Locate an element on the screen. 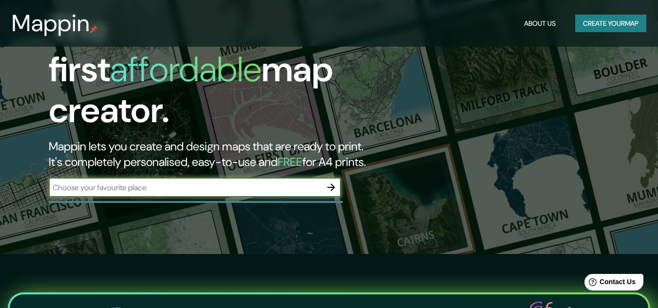 This screenshot has width=658, height=308. button: About Us is located at coordinates (540, 23).